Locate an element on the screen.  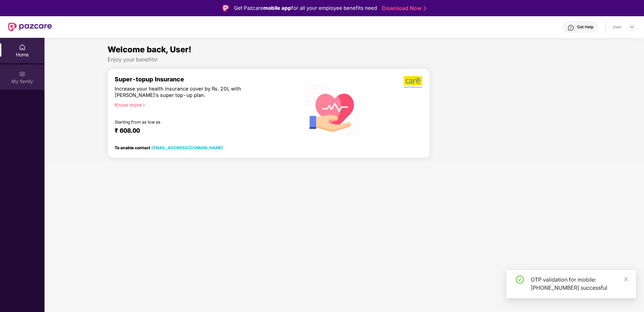
img: New Pazcare Logo is located at coordinates (30, 27).